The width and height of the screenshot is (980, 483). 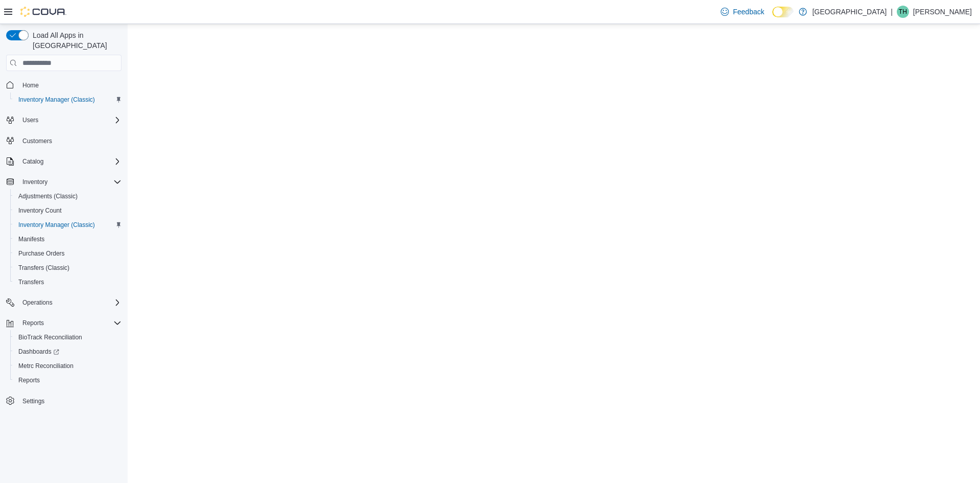 What do you see at coordinates (68, 282) in the screenshot?
I see `button: Transfers` at bounding box center [68, 282].